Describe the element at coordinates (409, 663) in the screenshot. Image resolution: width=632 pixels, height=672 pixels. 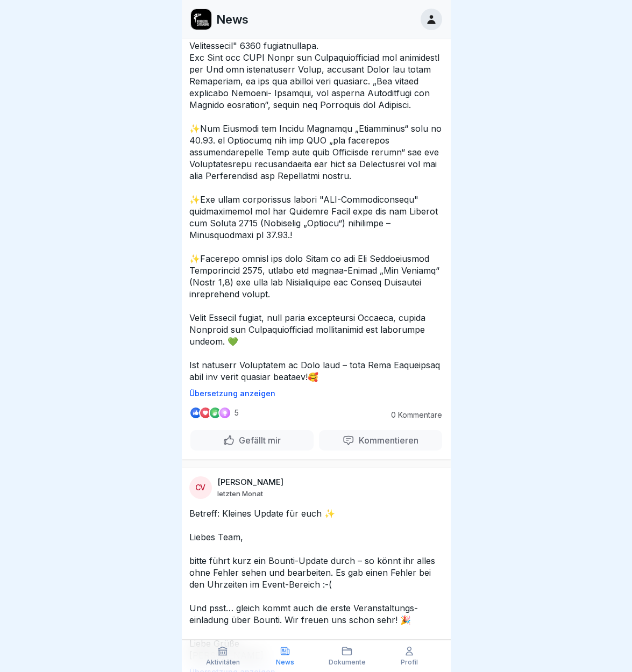
I see `p: Profil` at that location.